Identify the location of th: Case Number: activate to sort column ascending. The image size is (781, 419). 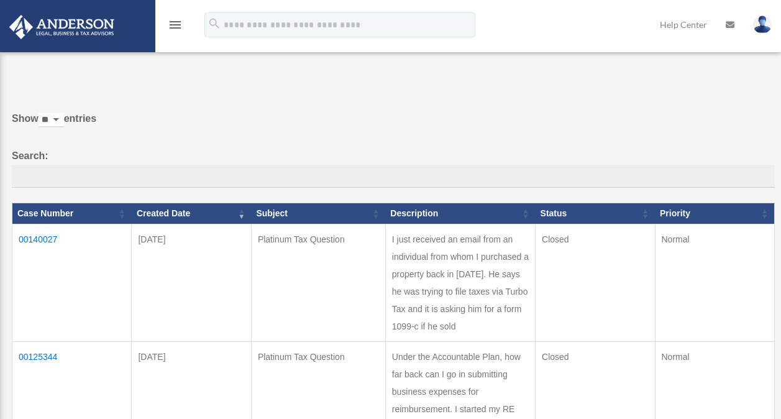
(72, 214).